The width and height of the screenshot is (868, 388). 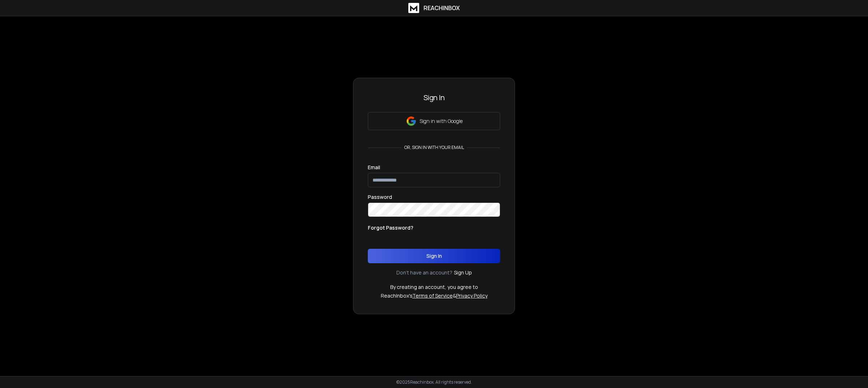 What do you see at coordinates (380, 197) in the screenshot?
I see `label: Password` at bounding box center [380, 197].